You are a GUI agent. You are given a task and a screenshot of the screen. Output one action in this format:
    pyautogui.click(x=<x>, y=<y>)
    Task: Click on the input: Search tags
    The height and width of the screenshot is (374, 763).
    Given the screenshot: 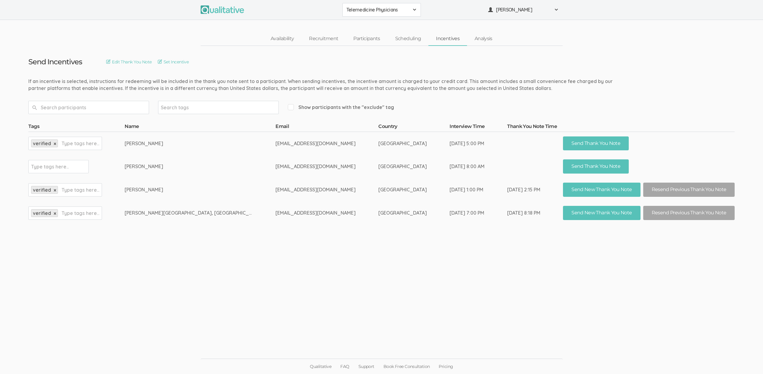 What is the action you would take?
    pyautogui.click(x=180, y=107)
    